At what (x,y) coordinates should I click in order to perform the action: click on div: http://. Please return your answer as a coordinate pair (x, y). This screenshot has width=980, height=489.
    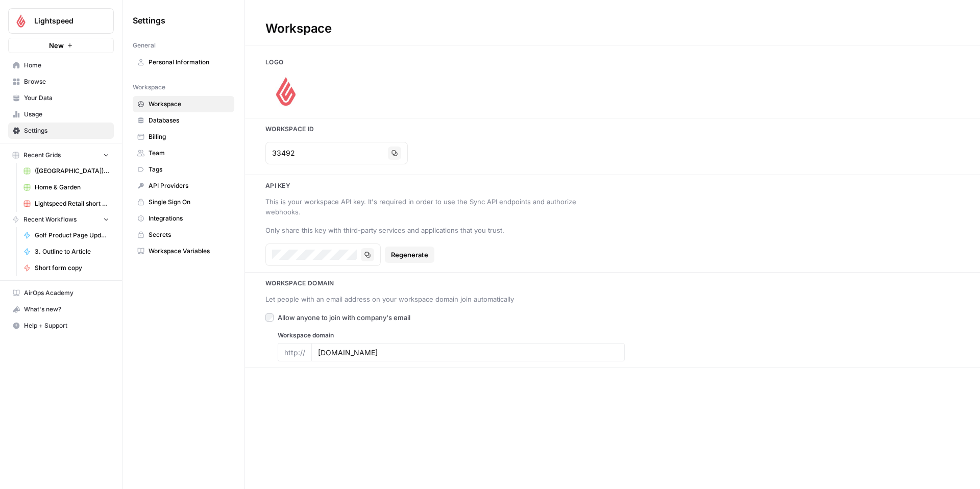
    Looking at the image, I should click on (294, 352).